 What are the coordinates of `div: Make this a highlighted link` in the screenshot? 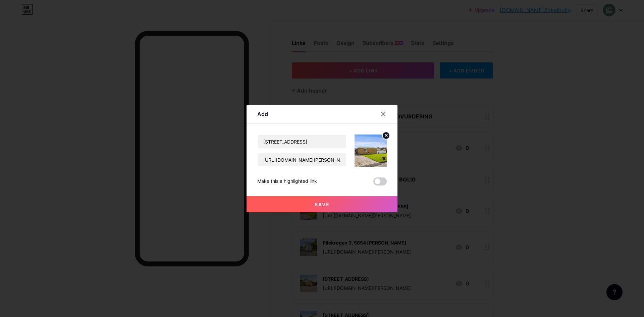 It's located at (287, 181).